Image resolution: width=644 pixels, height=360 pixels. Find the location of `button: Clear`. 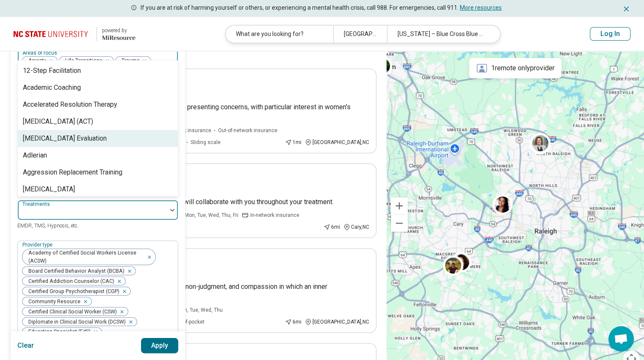

button: Clear is located at coordinates (26, 345).